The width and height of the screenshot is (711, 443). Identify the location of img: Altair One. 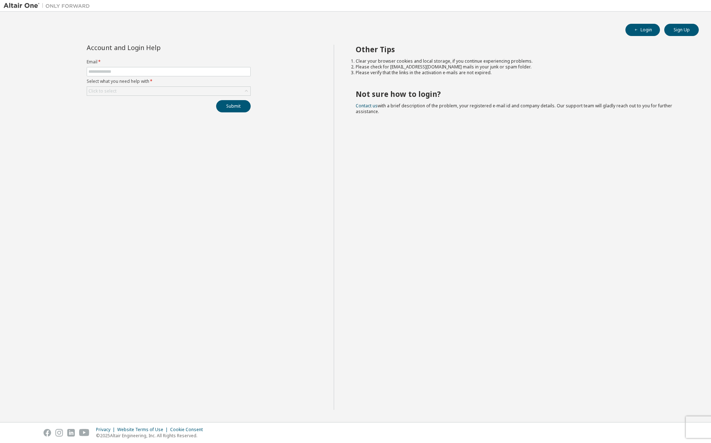
(49, 6).